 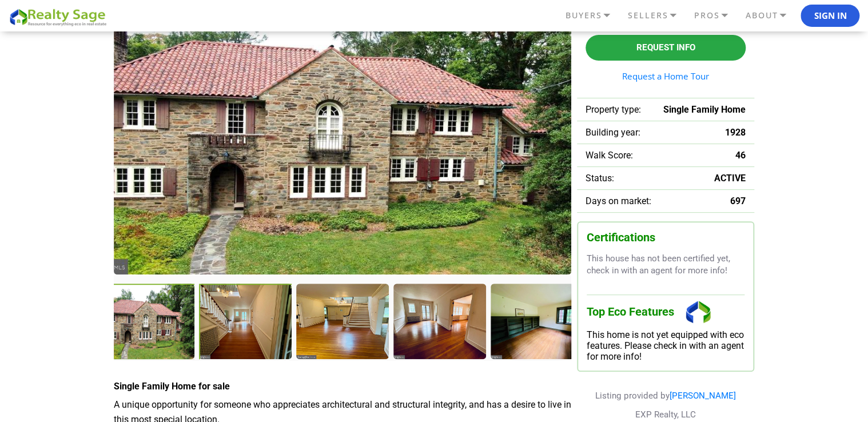 I want to click on span: 1928, so click(x=735, y=132).